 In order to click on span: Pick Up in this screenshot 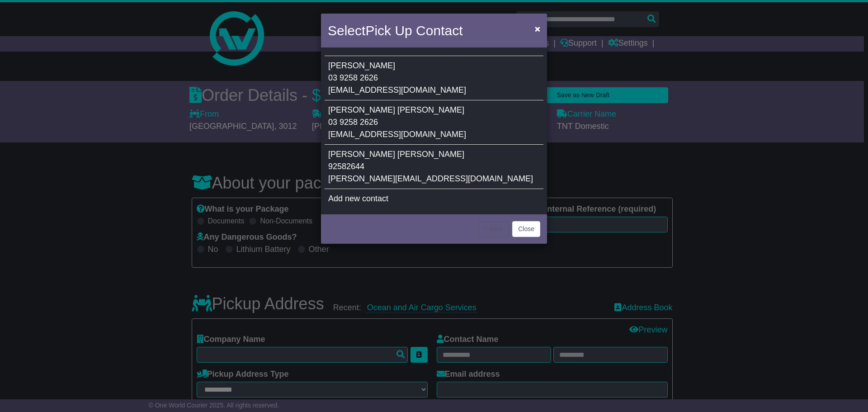, I will do `click(389, 31)`.